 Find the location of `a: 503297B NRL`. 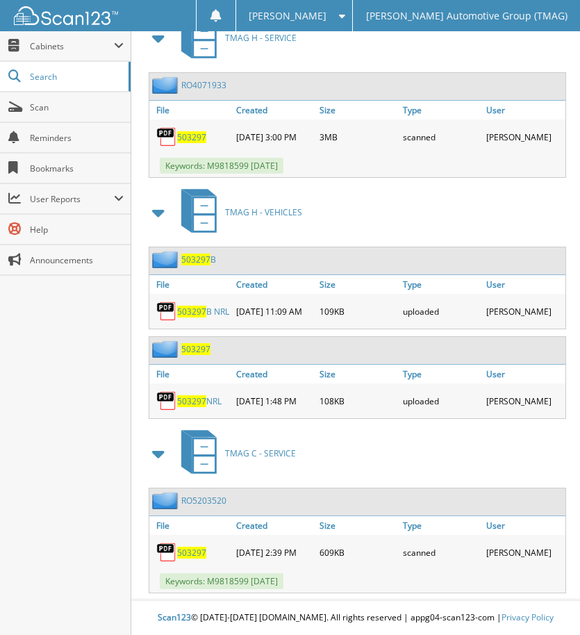

a: 503297B NRL is located at coordinates (203, 311).